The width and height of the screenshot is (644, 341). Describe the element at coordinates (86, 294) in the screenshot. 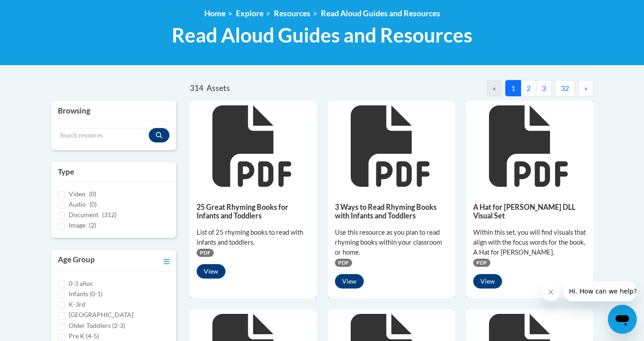

I see `label: Infants (0-1)` at that location.